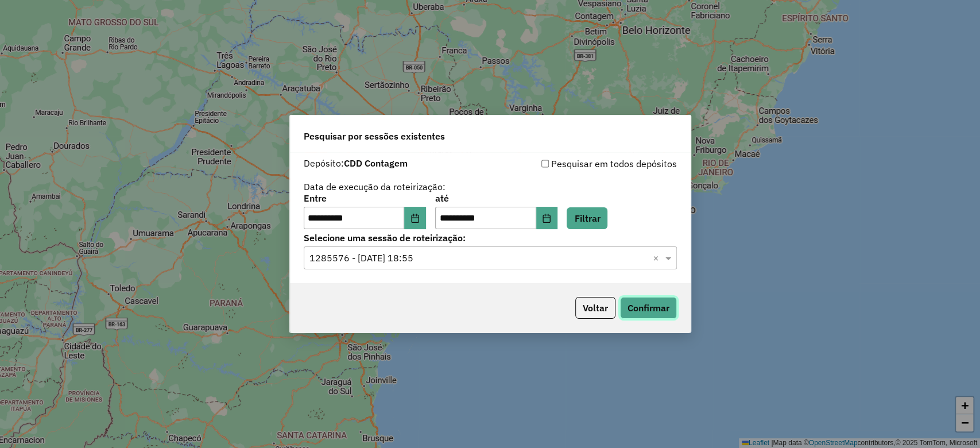  I want to click on label: Depósito:, so click(355, 163).